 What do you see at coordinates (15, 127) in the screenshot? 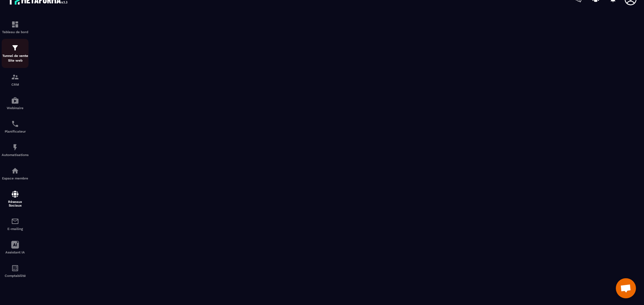
I see `a: schedulerschedulerPlanificateur` at bounding box center [15, 127].